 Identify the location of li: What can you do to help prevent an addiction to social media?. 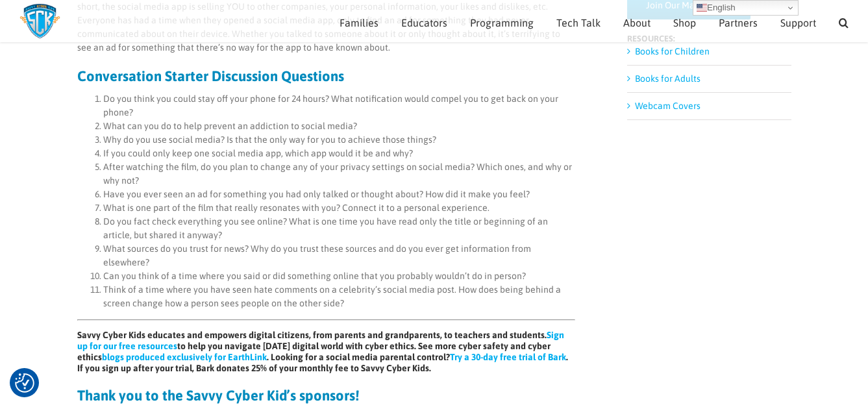
(339, 126).